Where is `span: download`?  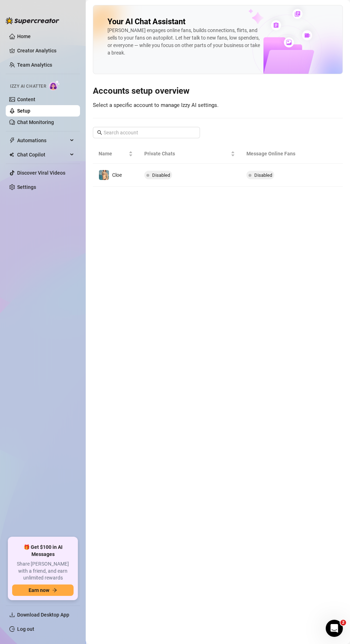
span: download is located at coordinates (12, 615).